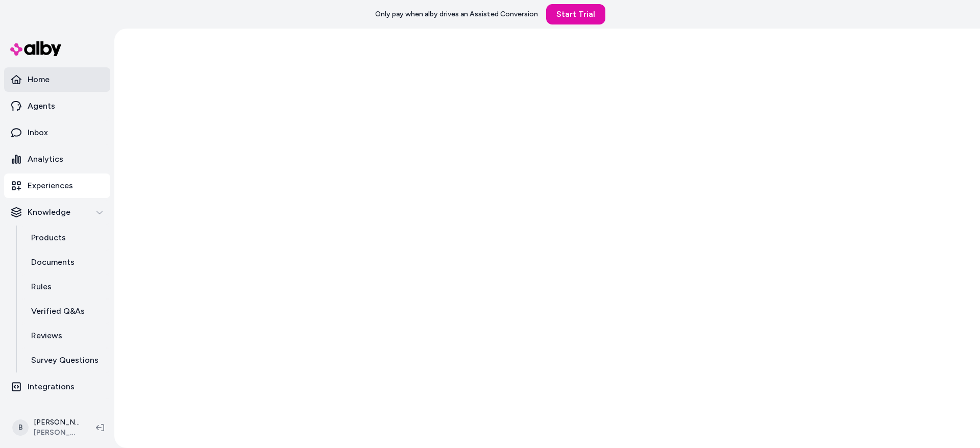 This screenshot has width=980, height=448. What do you see at coordinates (58, 311) in the screenshot?
I see `p: Verified Q&As` at bounding box center [58, 311].